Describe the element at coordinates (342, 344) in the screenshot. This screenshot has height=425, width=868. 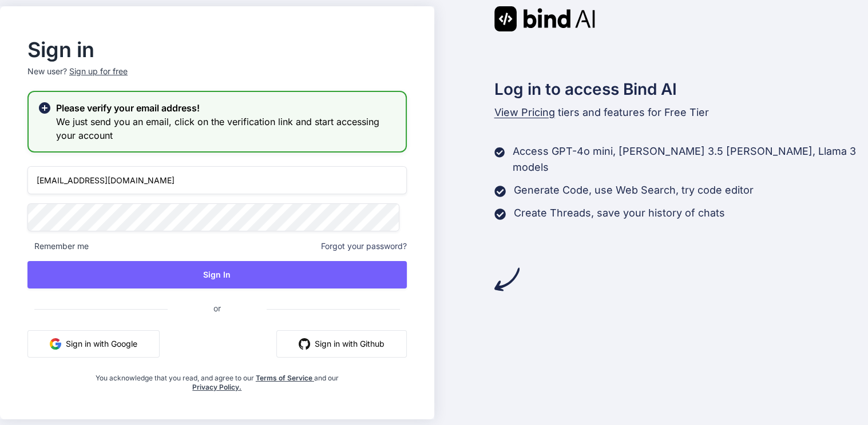
I see `button: Sign in with Github` at that location.